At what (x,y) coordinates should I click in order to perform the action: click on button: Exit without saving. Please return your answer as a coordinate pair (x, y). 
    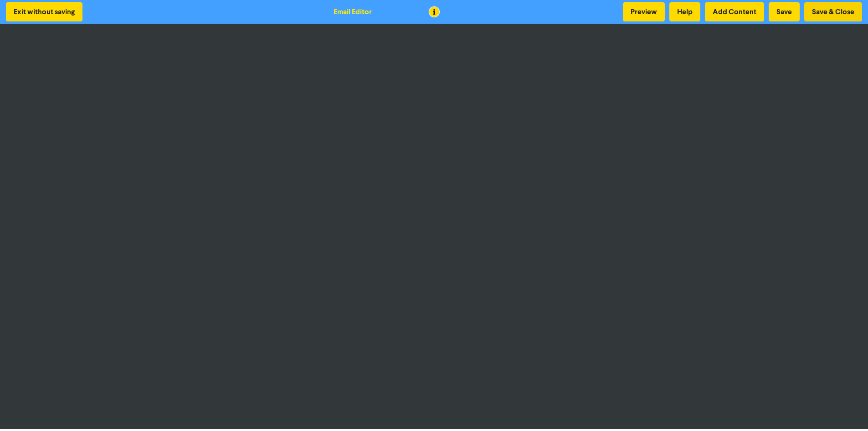
    Looking at the image, I should click on (44, 12).